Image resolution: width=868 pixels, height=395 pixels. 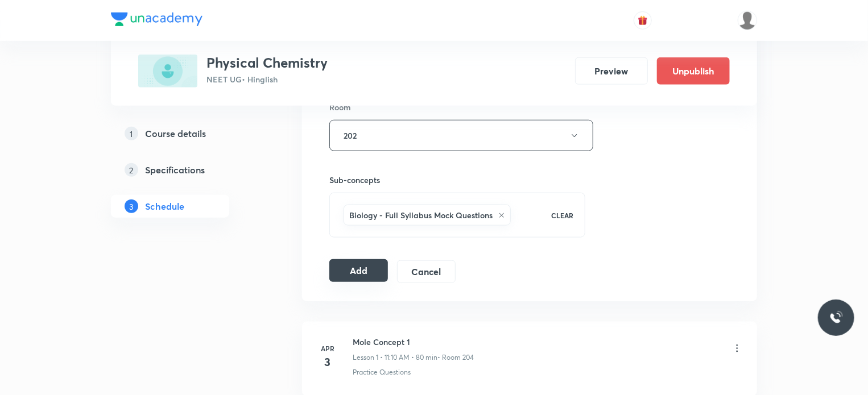 I want to click on h6: Apr, so click(x=327, y=348).